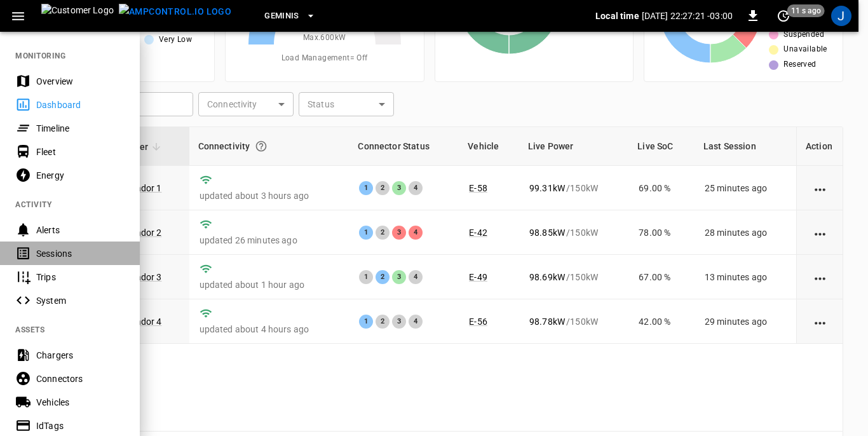 This screenshot has width=868, height=436. Describe the element at coordinates (806, 11) in the screenshot. I see `span: 11 s ago` at that location.